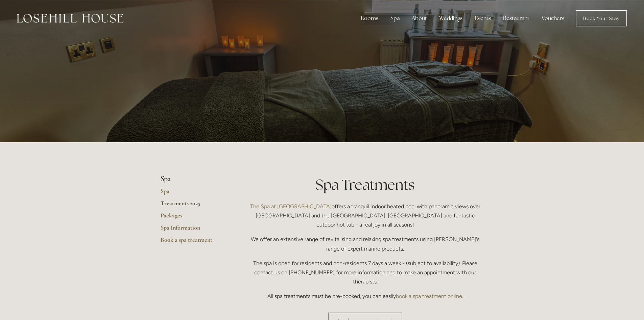 This screenshot has height=320, width=644. Describe the element at coordinates (482, 18) in the screenshot. I see `div: Events` at that location.